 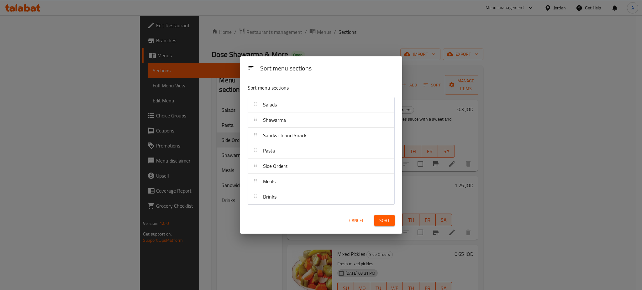 What do you see at coordinates (321, 166) in the screenshot?
I see `div: Side Orders` at bounding box center [321, 166].